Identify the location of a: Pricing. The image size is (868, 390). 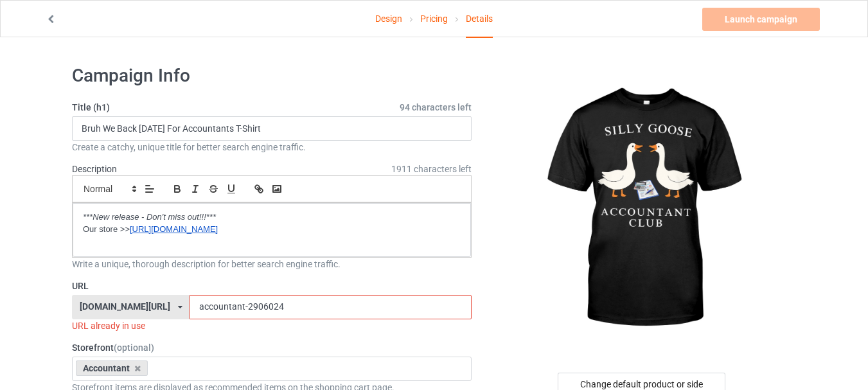
(434, 19).